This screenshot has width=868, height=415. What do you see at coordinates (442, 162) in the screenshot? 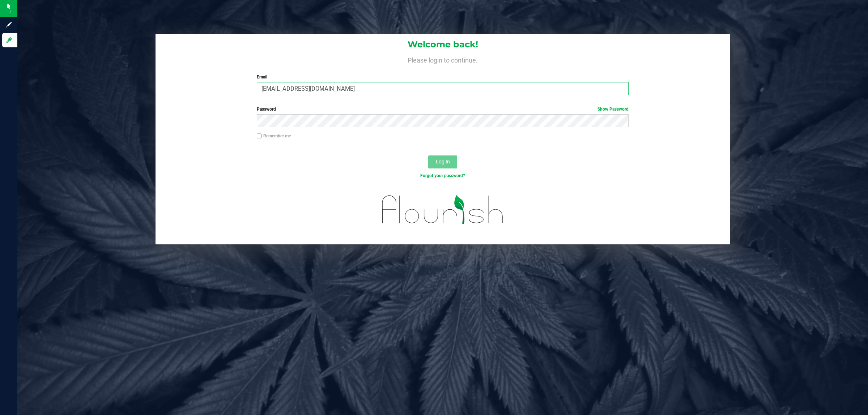
I see `button: Log In` at bounding box center [442, 162].